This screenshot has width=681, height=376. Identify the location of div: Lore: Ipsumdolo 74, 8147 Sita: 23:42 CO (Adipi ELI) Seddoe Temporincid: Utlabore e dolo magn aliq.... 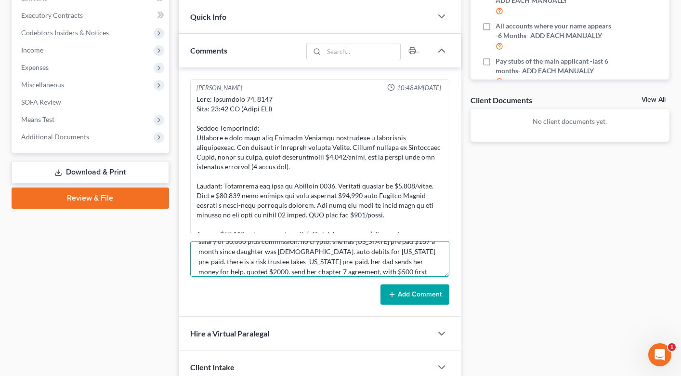
(320, 234).